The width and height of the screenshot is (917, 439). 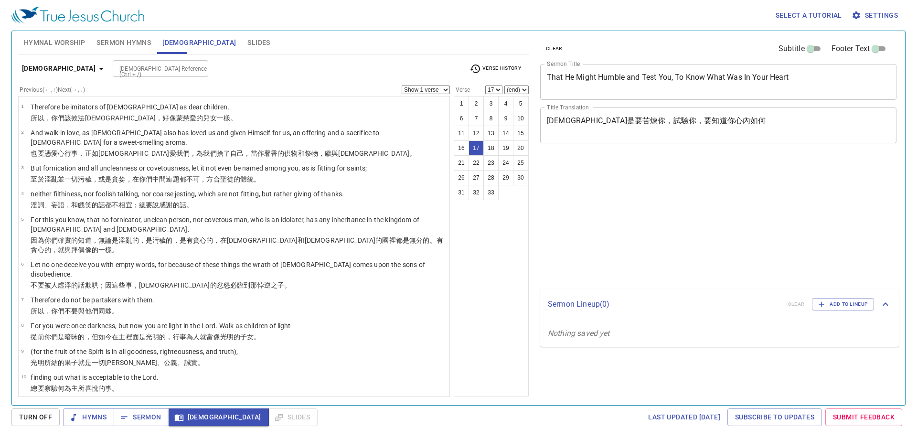 I want to click on wg1381: 何, so click(x=88, y=388).